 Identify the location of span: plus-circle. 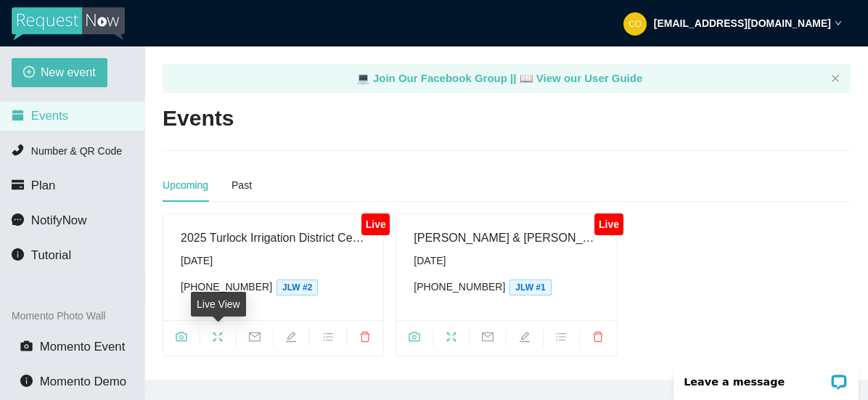
(29, 73).